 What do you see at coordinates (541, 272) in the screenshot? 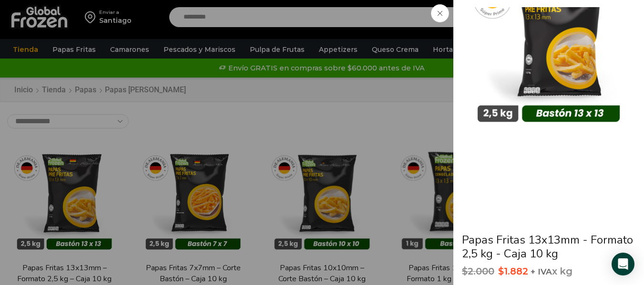
I see `span: + IVA` at bounding box center [541, 272].